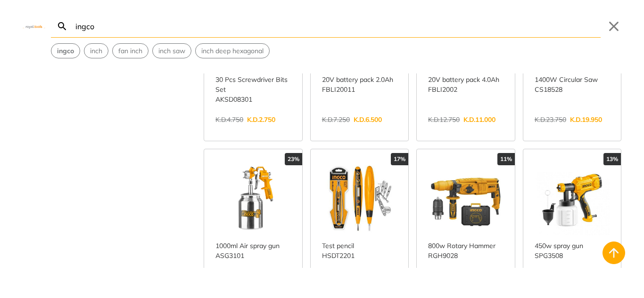 This screenshot has height=298, width=644. Describe the element at coordinates (65, 51) in the screenshot. I see `strong: ingco` at that location.